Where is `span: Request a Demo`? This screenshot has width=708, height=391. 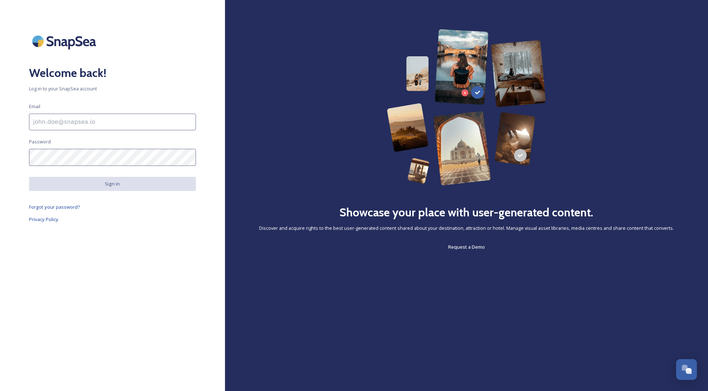
span: Request a Demo is located at coordinates (466, 247).